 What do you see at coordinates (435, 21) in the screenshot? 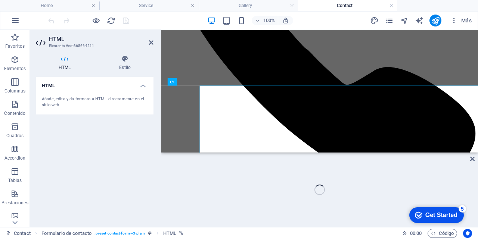
I see `button: publish` at bounding box center [435, 21].